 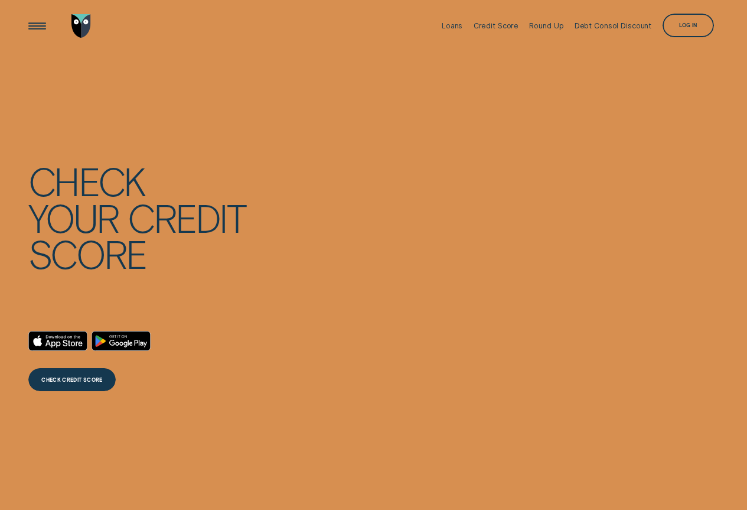 What do you see at coordinates (136, 217) in the screenshot?
I see `div: Check your credit score` at bounding box center [136, 217].